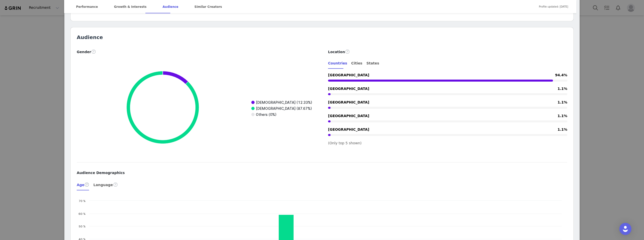 This screenshot has height=240, width=644. What do you see at coordinates (322, 173) in the screenshot?
I see `div: Audience Demographics` at bounding box center [322, 173].